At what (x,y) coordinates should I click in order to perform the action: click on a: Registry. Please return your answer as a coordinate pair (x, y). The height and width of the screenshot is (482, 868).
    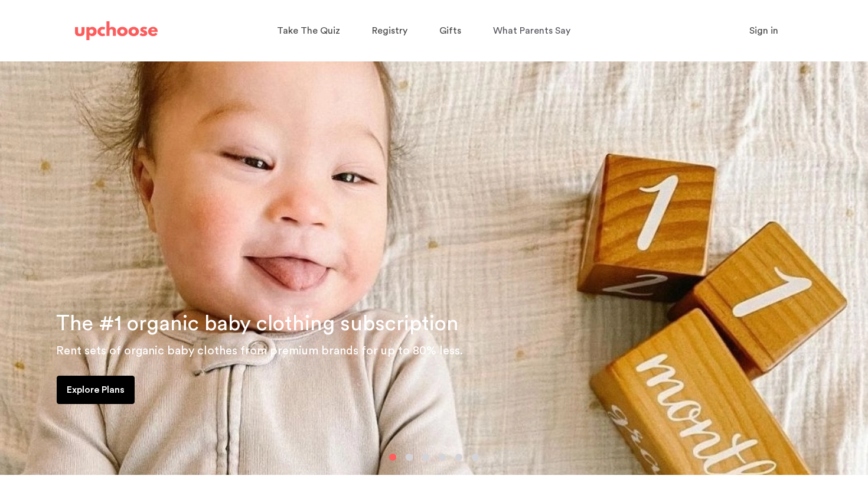
    Looking at the image, I should click on (391, 30).